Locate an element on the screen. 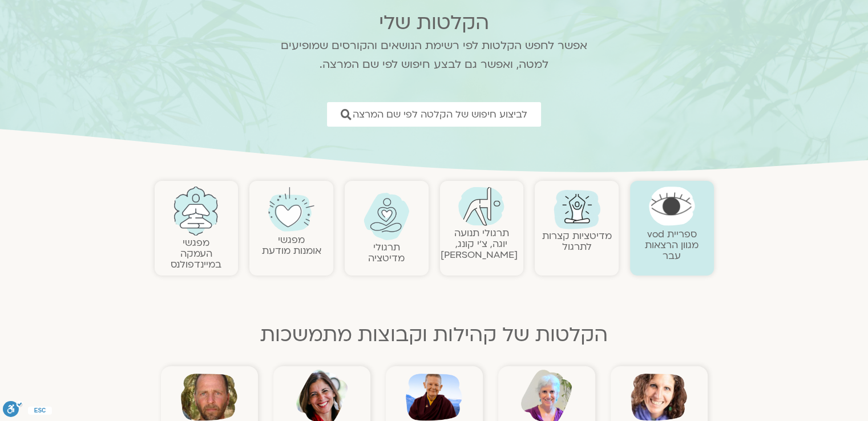 The height and width of the screenshot is (421, 868). a: מפגשיהעמקה במיינדפולנס is located at coordinates (196, 254).